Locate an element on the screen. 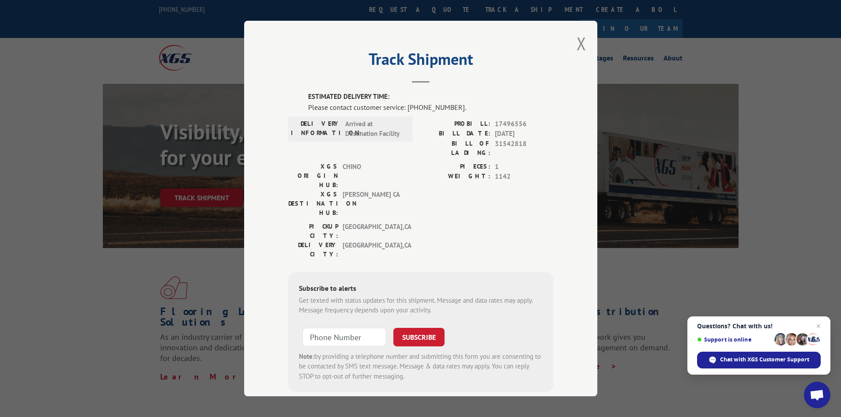  span: Questions? Chat with us! is located at coordinates (759, 326).